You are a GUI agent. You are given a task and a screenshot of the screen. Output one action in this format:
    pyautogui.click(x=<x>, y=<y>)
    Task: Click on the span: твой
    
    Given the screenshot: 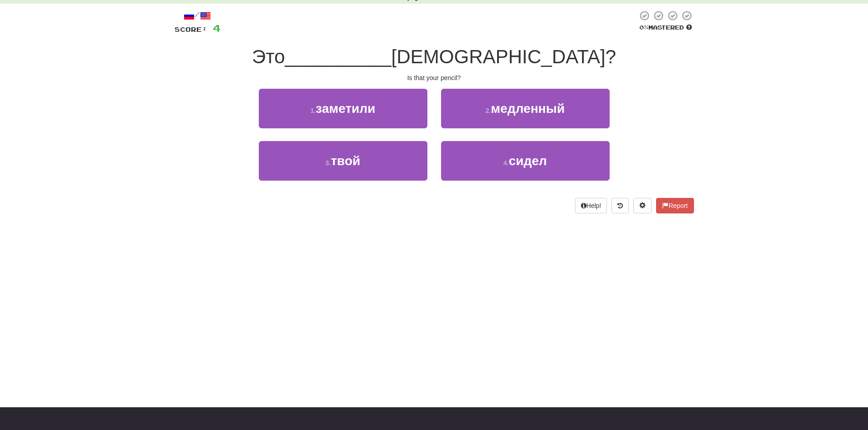 What is the action you would take?
    pyautogui.click(x=346, y=161)
    